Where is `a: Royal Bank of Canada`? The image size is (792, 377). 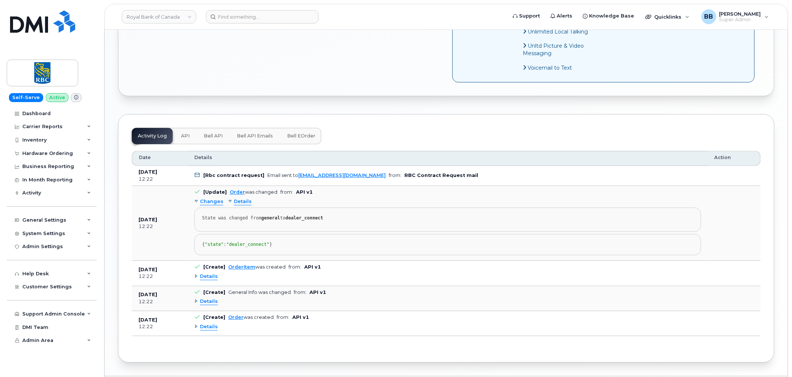 a: Royal Bank of Canada is located at coordinates (159, 17).